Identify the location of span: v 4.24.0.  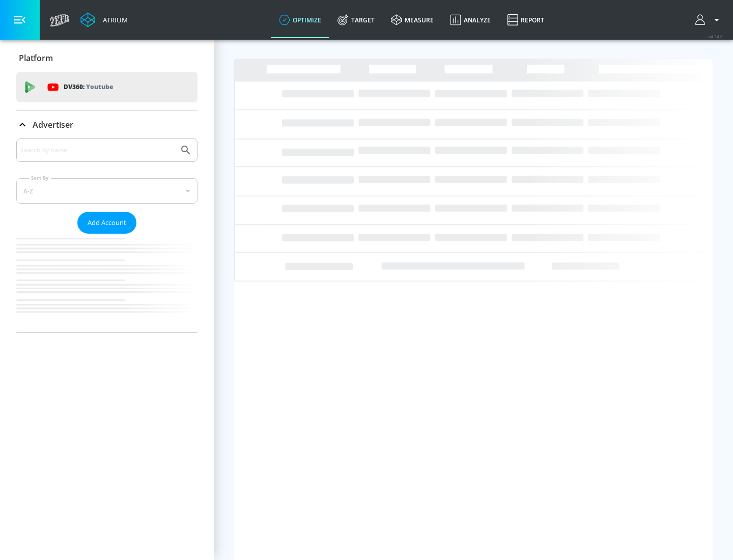
(716, 36).